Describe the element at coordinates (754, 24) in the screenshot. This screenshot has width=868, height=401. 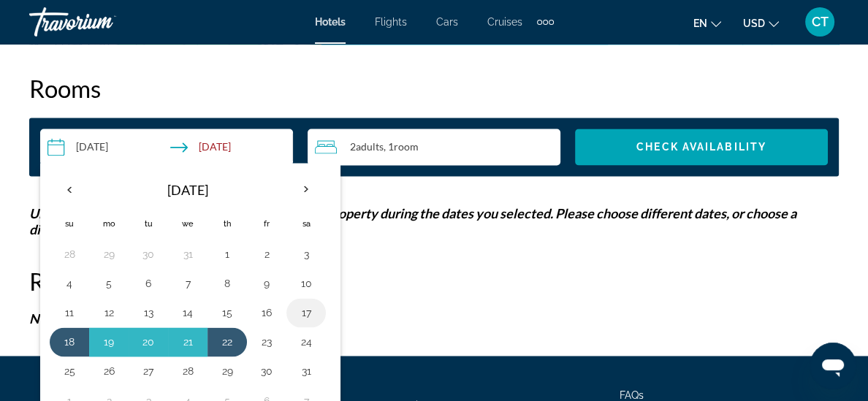
I see `span: USD` at that location.